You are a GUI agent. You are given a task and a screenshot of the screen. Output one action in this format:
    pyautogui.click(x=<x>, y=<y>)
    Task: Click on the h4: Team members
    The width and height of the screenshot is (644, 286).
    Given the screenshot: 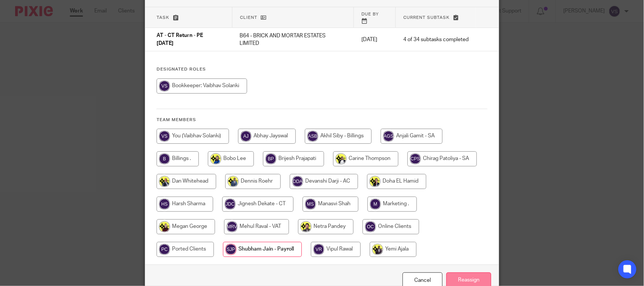 What is the action you would take?
    pyautogui.click(x=321, y=120)
    